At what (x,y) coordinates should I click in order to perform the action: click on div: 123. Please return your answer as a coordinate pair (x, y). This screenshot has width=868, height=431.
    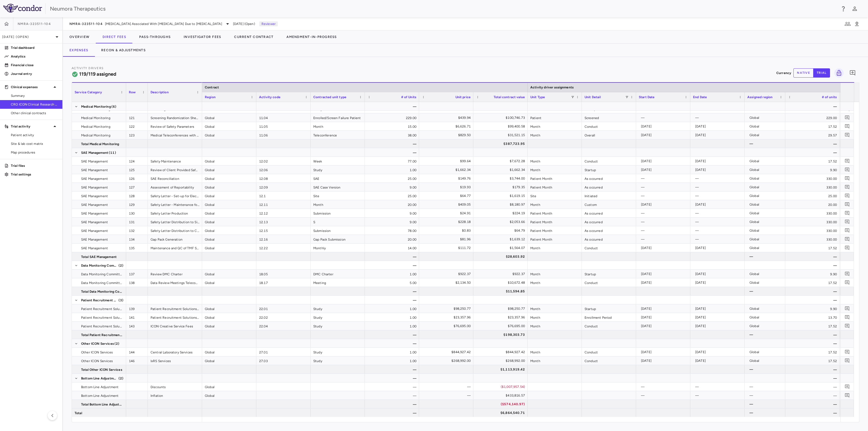
    Looking at the image, I should click on (137, 135).